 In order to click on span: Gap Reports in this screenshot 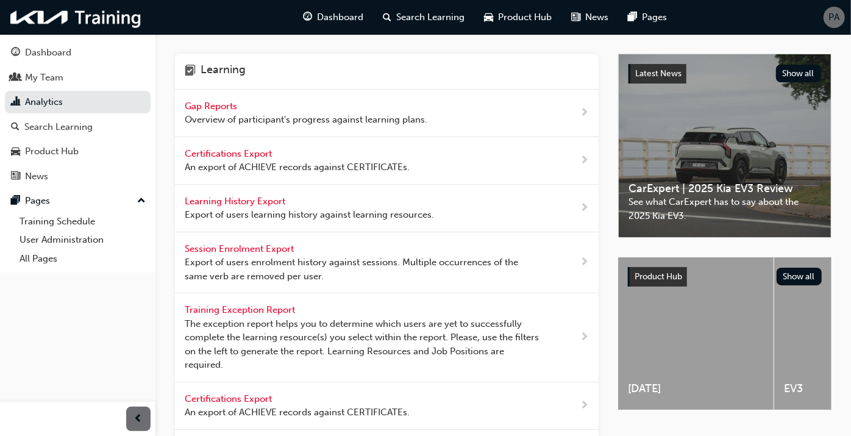, I will do `click(212, 106)`.